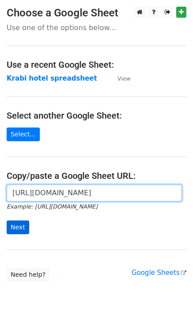 This screenshot has width=193, height=317. I want to click on a: Select..., so click(23, 134).